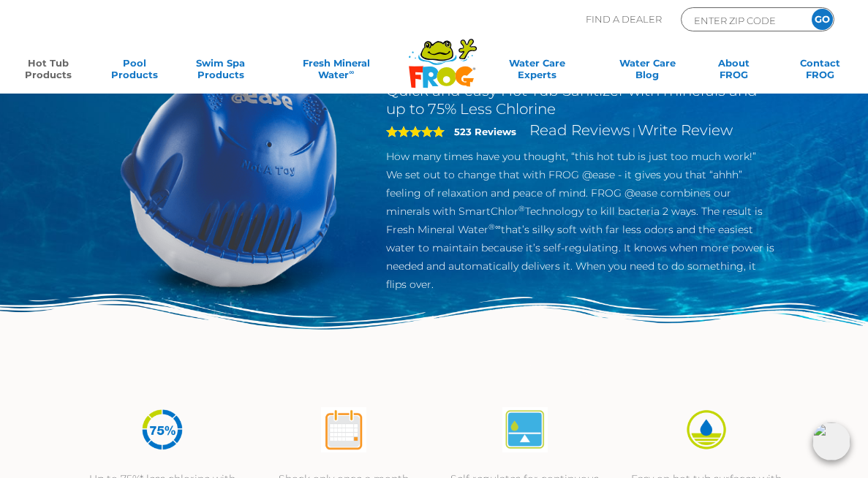 This screenshot has width=868, height=478. What do you see at coordinates (706, 429) in the screenshot?
I see `img: icon-atease-easy-on` at bounding box center [706, 429].